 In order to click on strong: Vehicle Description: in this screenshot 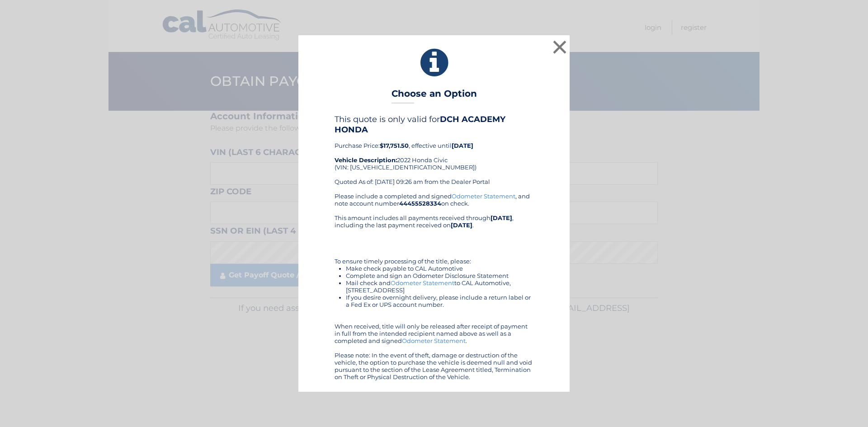, I will do `click(366, 160)`.